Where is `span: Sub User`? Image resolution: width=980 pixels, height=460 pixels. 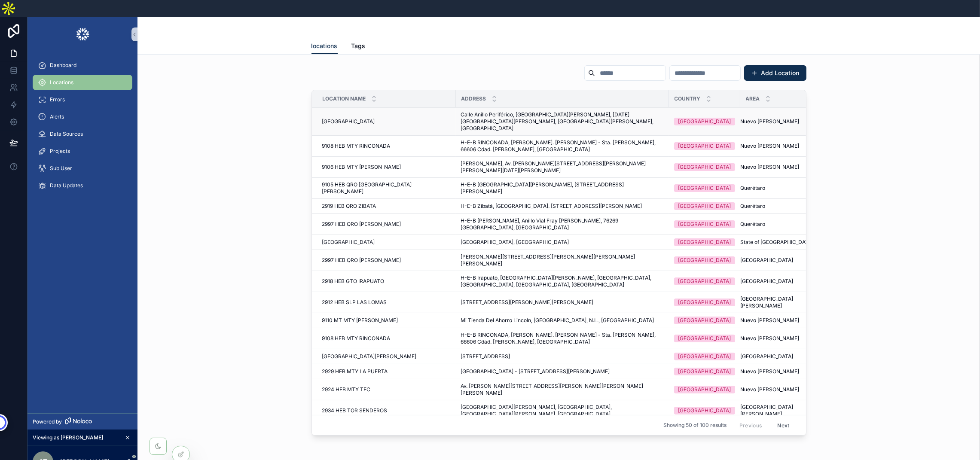
span: Sub User is located at coordinates (61, 169).